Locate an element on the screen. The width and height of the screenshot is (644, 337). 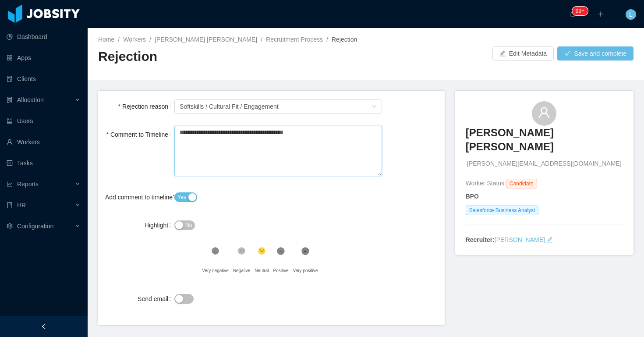
a: icon: auditClients is located at coordinates (43, 79).